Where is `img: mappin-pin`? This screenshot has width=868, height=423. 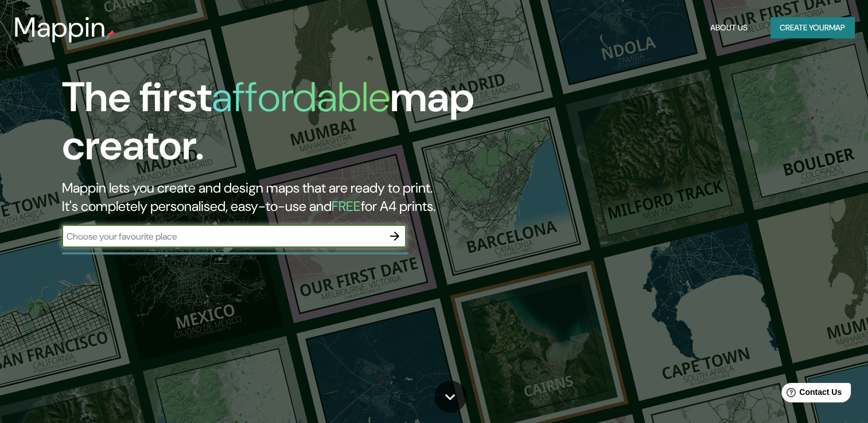
img: mappin-pin is located at coordinates (111, 35).